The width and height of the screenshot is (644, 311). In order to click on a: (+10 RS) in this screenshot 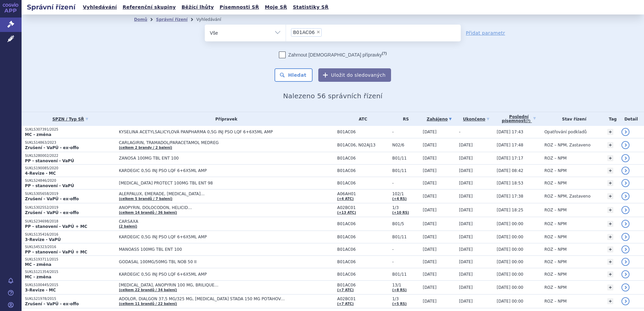, I will do `click(400, 212)`.